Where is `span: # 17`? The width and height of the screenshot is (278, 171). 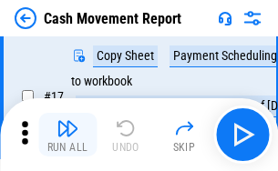
span: # 17 is located at coordinates (54, 97).